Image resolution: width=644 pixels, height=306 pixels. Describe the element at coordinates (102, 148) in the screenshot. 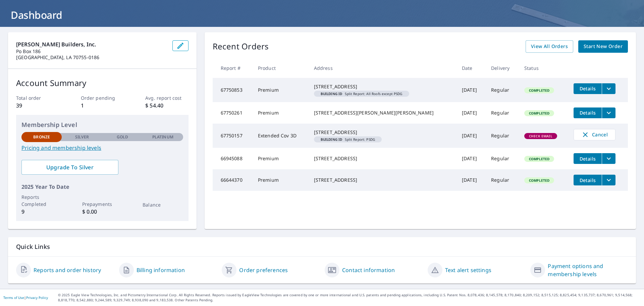

I see `a: Pricing and membership levels` at that location.